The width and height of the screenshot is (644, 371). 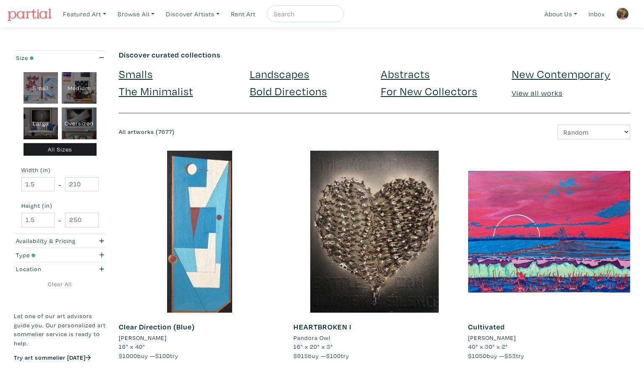 What do you see at coordinates (477, 356) in the screenshot?
I see `span: $1050` at bounding box center [477, 356].